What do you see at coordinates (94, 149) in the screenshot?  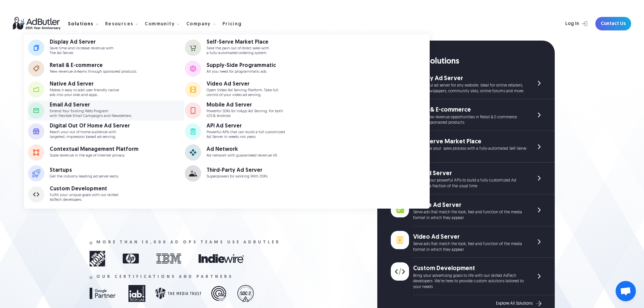 I see `div: Contextual Management Platform` at bounding box center [94, 149].